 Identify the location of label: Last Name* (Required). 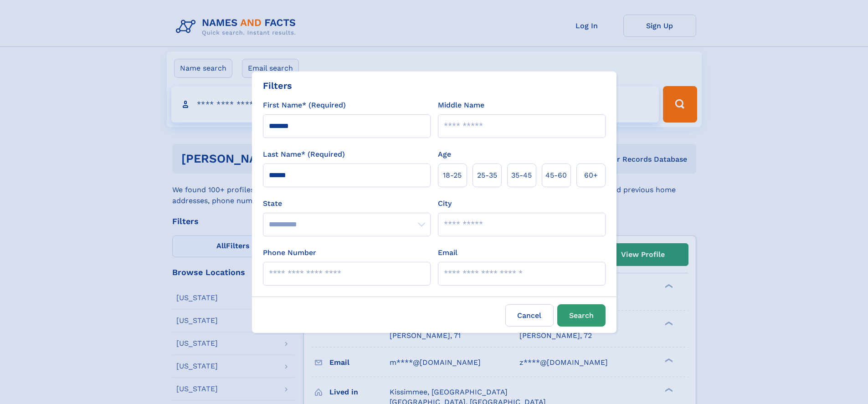
(304, 154).